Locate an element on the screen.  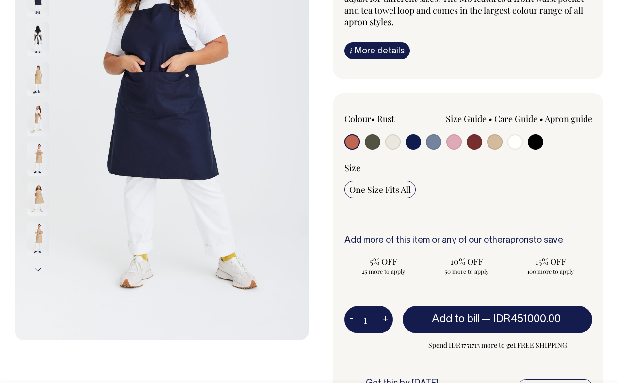
input: 10% OFF 50 more to apply is located at coordinates (467, 265).